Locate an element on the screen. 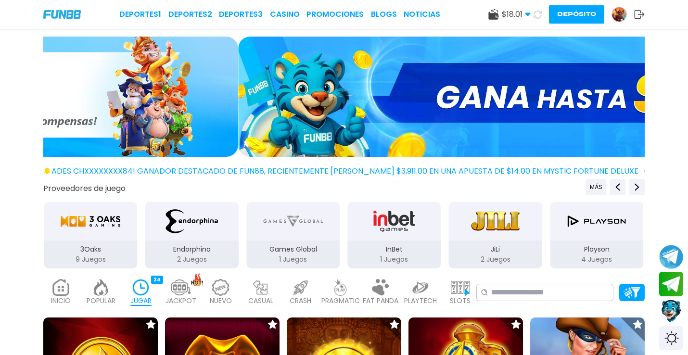 Image resolution: width=688 pixels, height=355 pixels. button: Playson is located at coordinates (596, 235).